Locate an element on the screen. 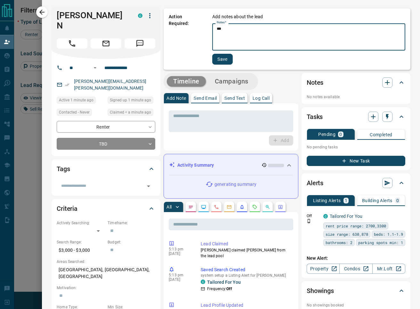 This screenshot has width=420, height=309. p: Pending is located at coordinates (327, 134).